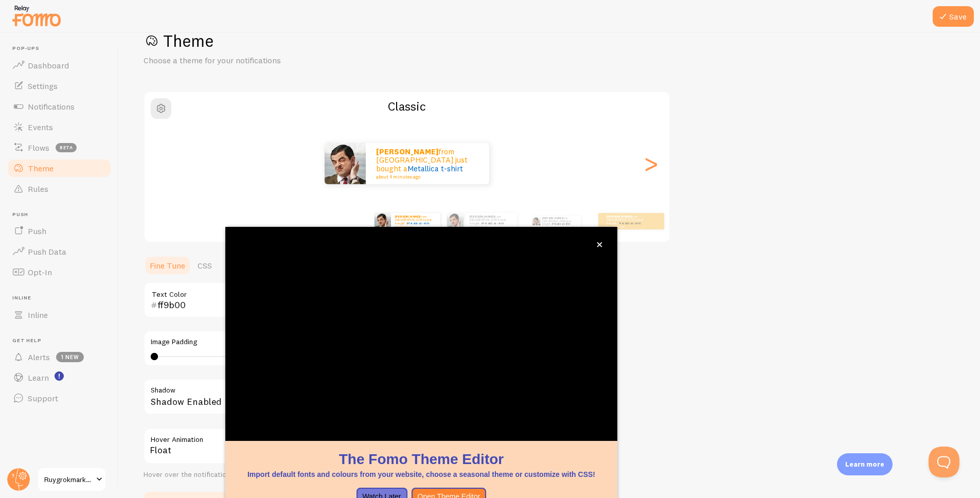 This screenshot has height=498, width=980. I want to click on div: Learn more, so click(865, 464).